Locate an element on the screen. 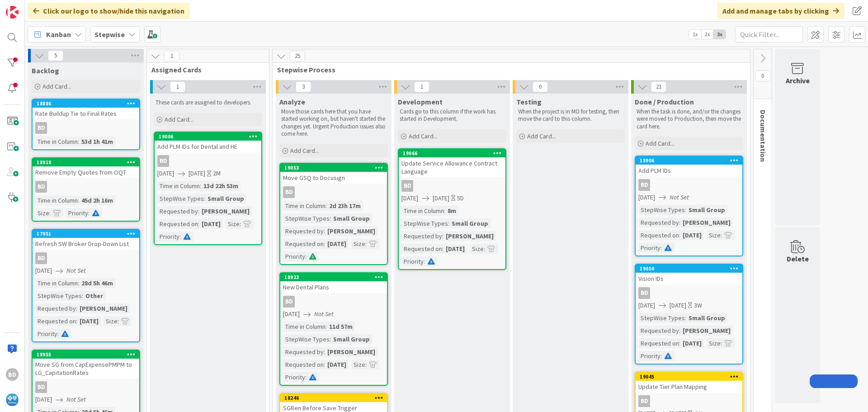 Image resolution: width=868 pixels, height=412 pixels. span: 1x is located at coordinates (695, 34).